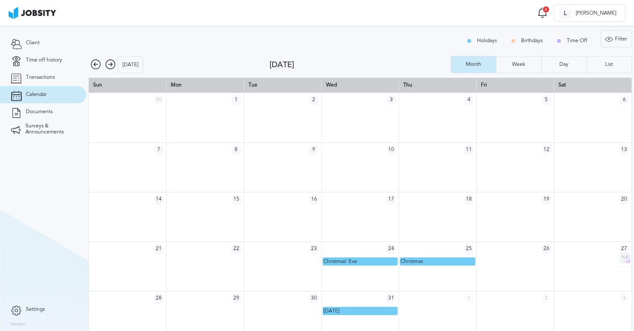  What do you see at coordinates (546, 150) in the screenshot?
I see `span: 12` at bounding box center [546, 150].